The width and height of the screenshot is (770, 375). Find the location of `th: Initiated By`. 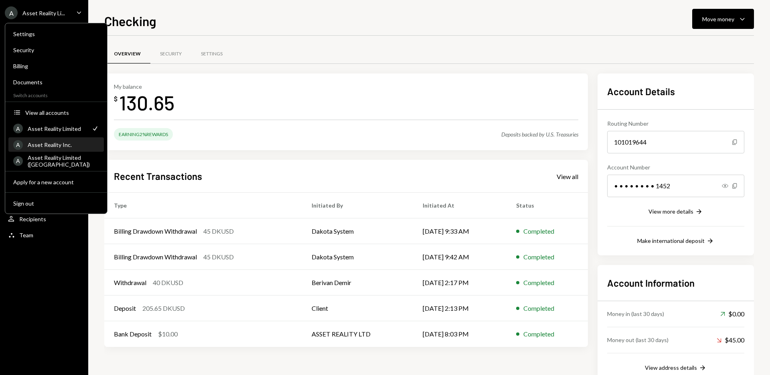

th: Initiated By is located at coordinates (357, 205).